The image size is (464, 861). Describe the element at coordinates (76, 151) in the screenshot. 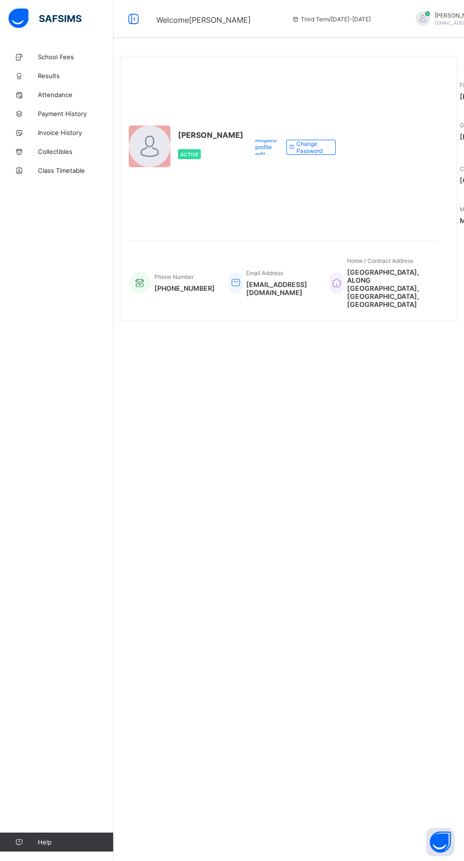

I see `span: Collectibles` at that location.